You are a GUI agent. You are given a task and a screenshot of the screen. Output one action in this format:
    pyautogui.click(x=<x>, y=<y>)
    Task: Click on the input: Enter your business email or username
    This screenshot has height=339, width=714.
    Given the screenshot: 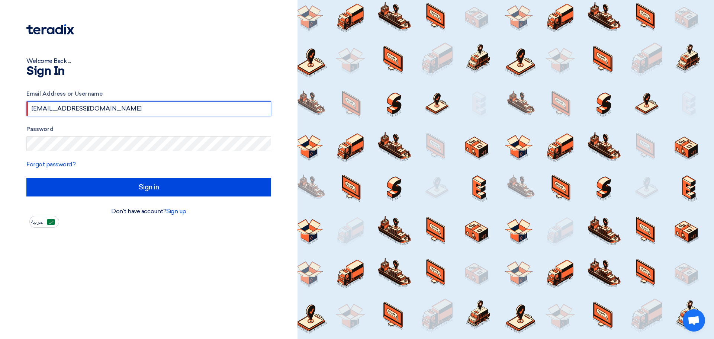 What is the action you would take?
    pyautogui.click(x=149, y=109)
    